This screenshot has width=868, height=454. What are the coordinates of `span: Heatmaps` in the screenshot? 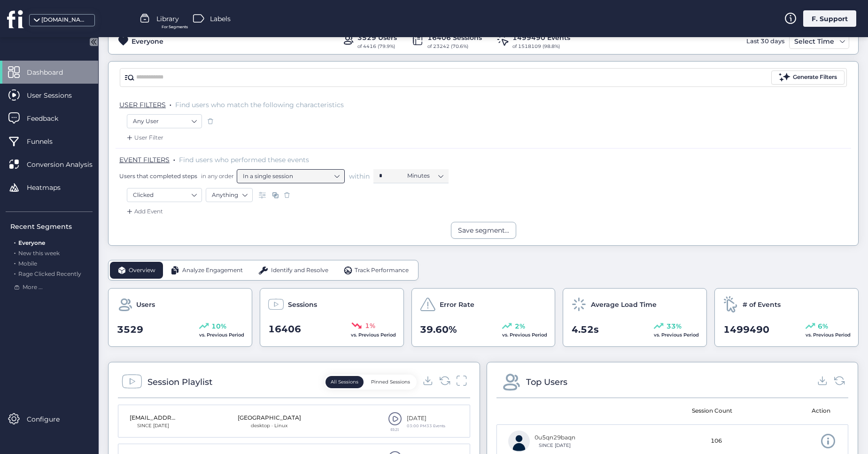 It's located at (51, 187).